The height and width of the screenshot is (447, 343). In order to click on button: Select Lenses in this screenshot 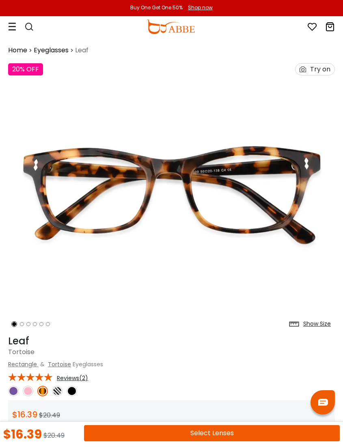, I will do `click(212, 433)`.